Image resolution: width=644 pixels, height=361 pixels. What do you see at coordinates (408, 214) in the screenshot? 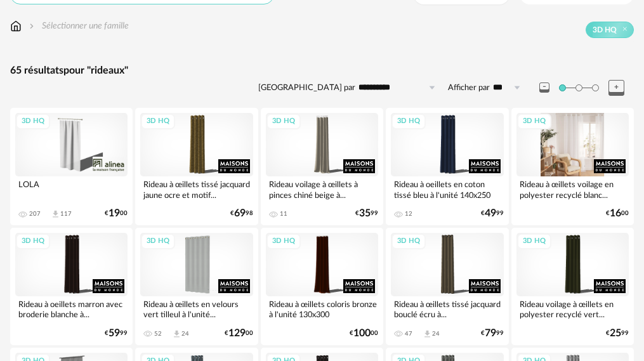
I see `div: 12` at bounding box center [408, 214].